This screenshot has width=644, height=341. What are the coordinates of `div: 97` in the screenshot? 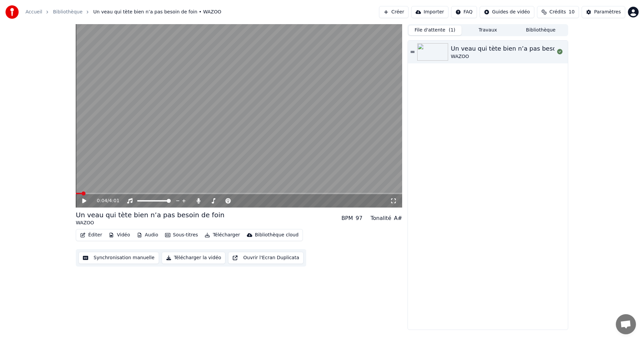 It's located at (359, 219).